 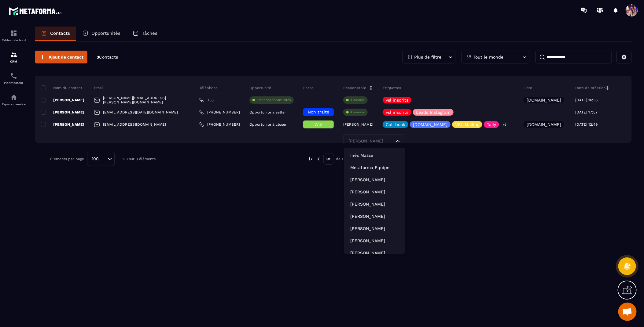 I want to click on p: Opportunité à setter, so click(x=268, y=112).